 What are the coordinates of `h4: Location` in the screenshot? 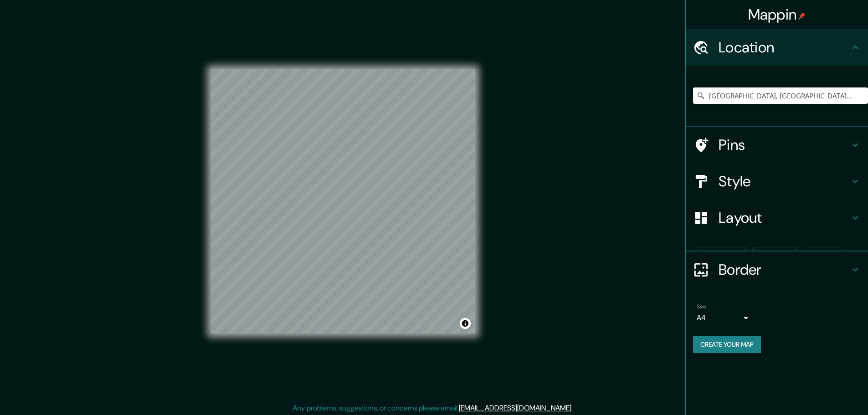 It's located at (784, 47).